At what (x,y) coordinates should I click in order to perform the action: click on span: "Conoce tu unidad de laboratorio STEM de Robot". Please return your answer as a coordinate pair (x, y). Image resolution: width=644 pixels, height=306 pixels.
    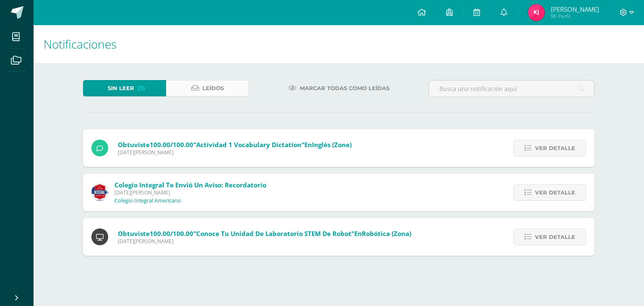
    Looking at the image, I should click on (274, 234).